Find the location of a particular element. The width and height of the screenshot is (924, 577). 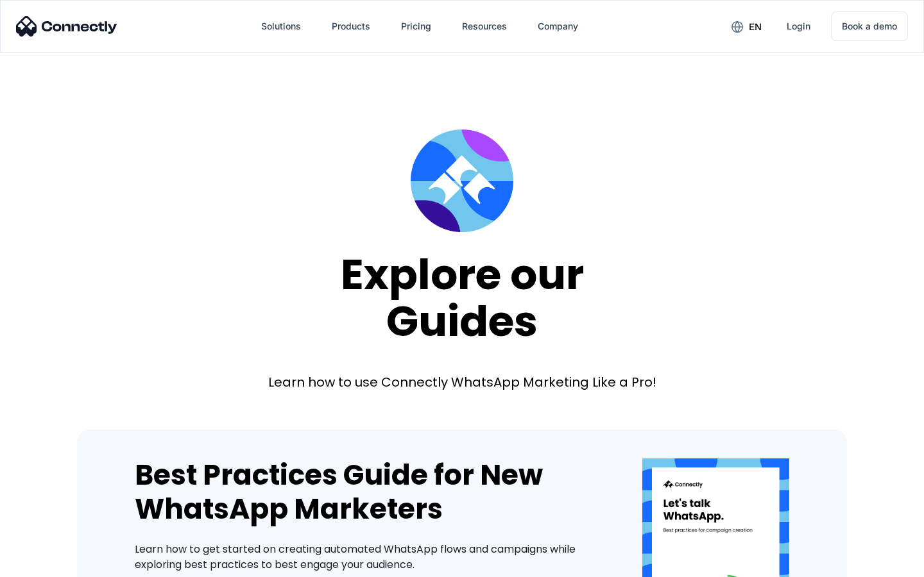

ul: Language list is located at coordinates (51, 563).